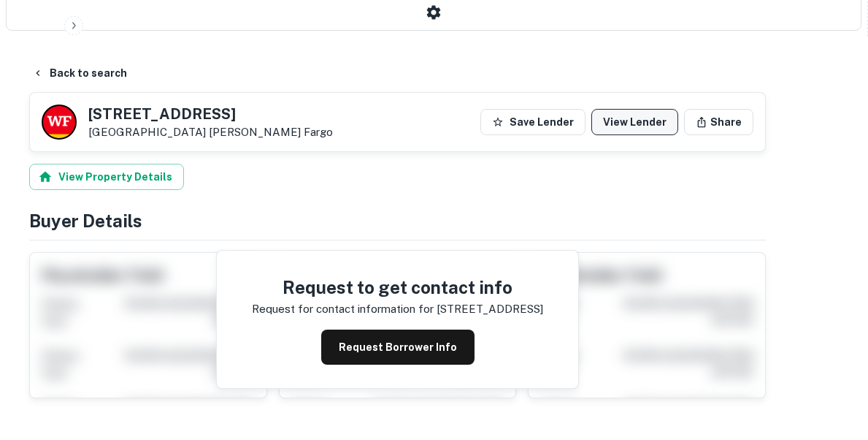 This screenshot has width=868, height=440. What do you see at coordinates (397, 287) in the screenshot?
I see `h4: Request to get contact info` at bounding box center [397, 287].